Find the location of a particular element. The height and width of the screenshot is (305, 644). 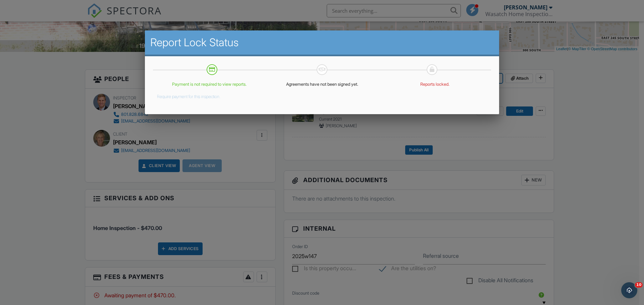

p: Reports locked. is located at coordinates (434, 84).